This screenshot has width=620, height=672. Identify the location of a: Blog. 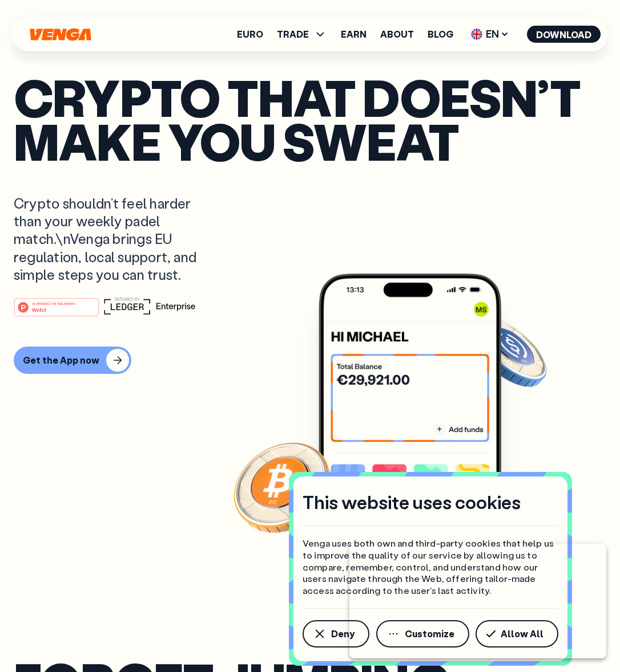
(440, 34).